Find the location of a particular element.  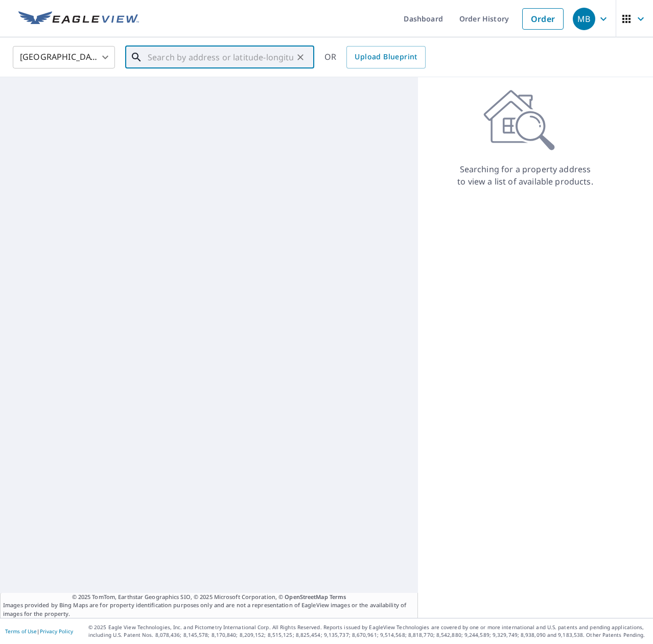

input: Search by address or latitude-longitude is located at coordinates (221, 57).